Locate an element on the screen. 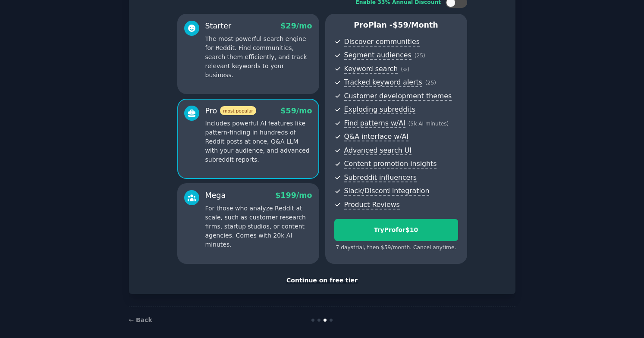  span: most popular is located at coordinates (238, 110).